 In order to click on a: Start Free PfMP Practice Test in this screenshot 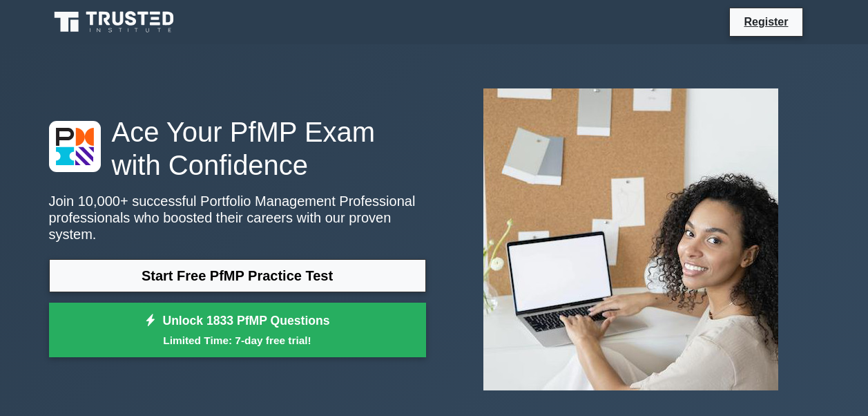, I will do `click(237, 276)`.